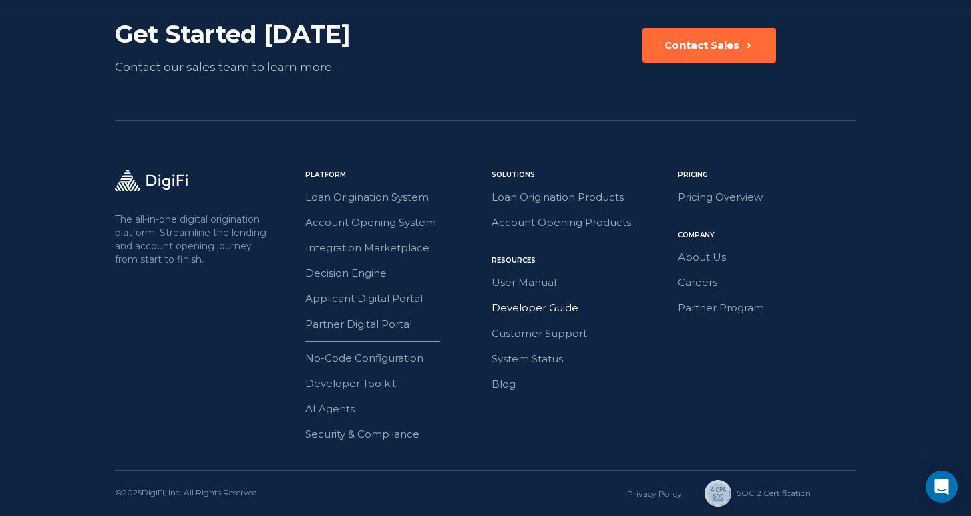  I want to click on a: Developer Toolkit, so click(394, 383).